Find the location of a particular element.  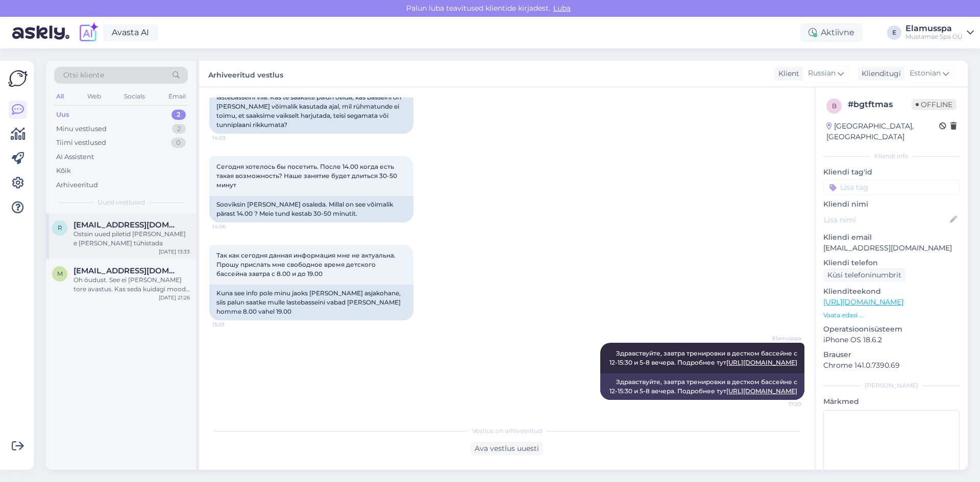

span: Так как сегодня данная информация мне не актуальна. Прошу прислать мне свободное время детского б... is located at coordinates (307, 264).